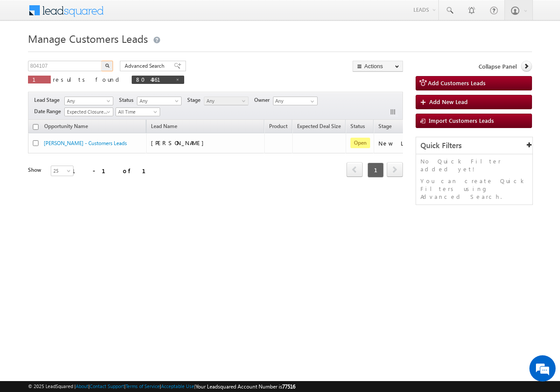 Image resolution: width=560 pixels, height=392 pixels. I want to click on span: All Time, so click(137, 112).